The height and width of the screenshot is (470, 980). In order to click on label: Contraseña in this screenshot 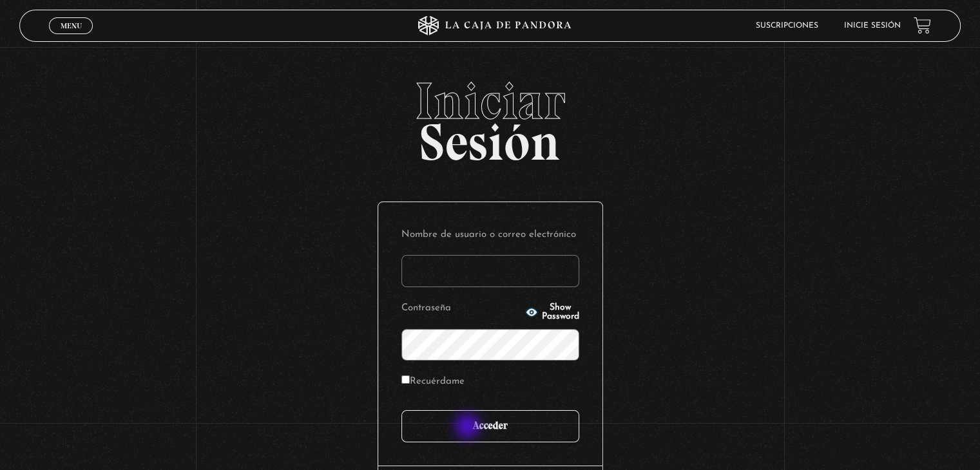, I will do `click(461, 308)`.